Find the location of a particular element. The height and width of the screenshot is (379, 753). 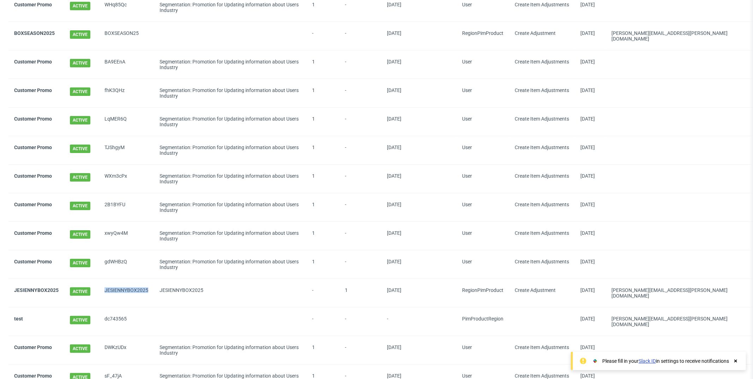

span: gdWHBzQ is located at coordinates (126, 265).